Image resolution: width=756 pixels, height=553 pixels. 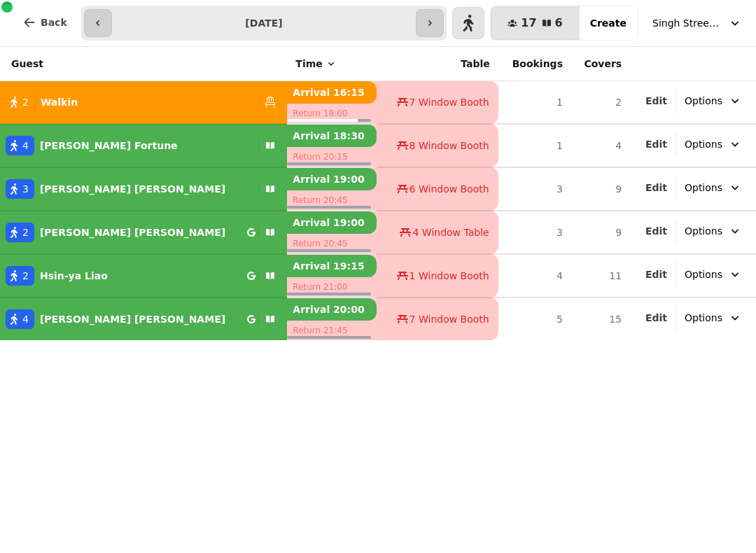 I want to click on td: 5, so click(x=535, y=318).